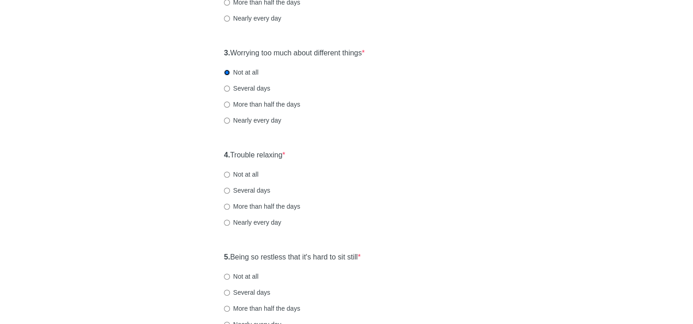  I want to click on label: Worrying too much about different things, so click(294, 53).